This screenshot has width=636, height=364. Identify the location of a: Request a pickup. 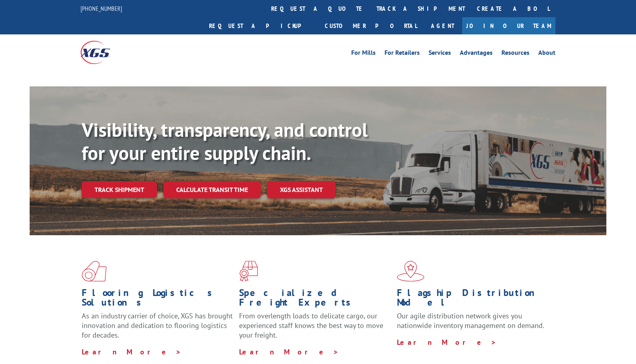
(261, 25).